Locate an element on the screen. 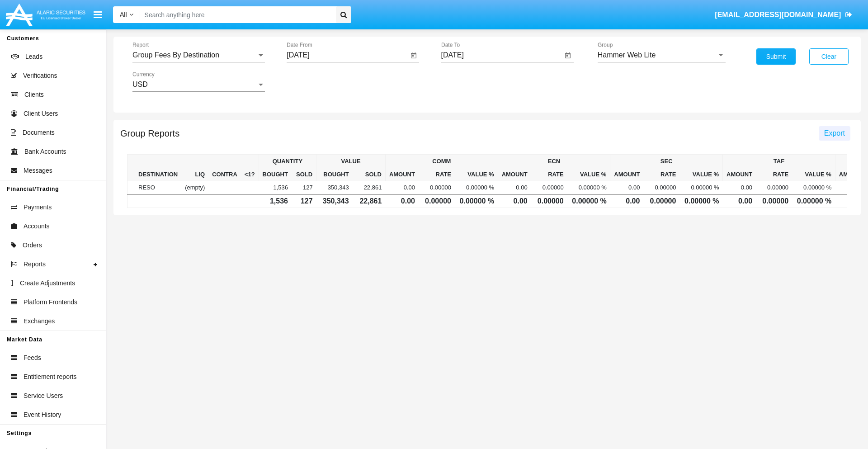 Image resolution: width=868 pixels, height=449 pixels. span: Bank Accounts is located at coordinates (45, 152).